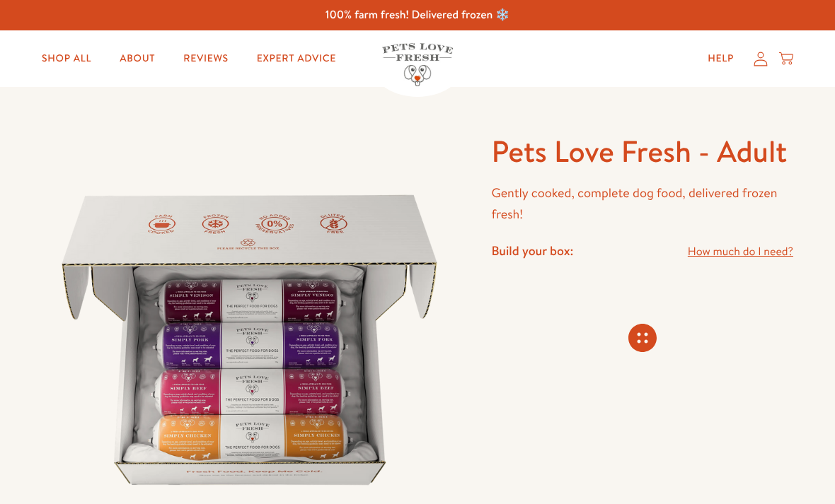 This screenshot has width=835, height=504. What do you see at coordinates (137, 59) in the screenshot?
I see `a: About` at bounding box center [137, 59].